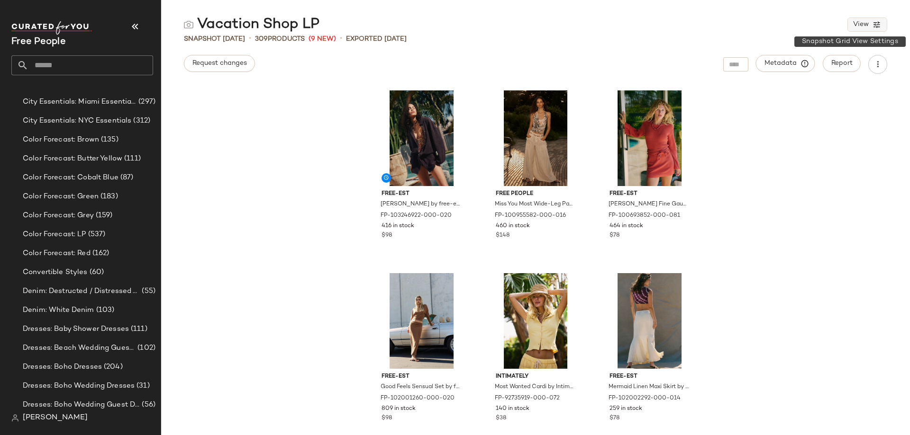  Describe the element at coordinates (80, 102) in the screenshot. I see `span: City Essentials: Miami Essentials` at that location.